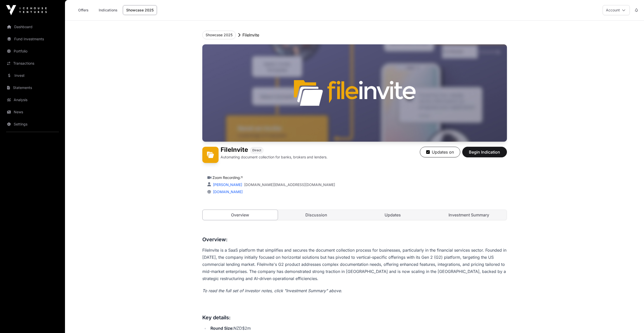 The image size is (644, 333). Describe the element at coordinates (32, 63) in the screenshot. I see `a: Transactions` at that location.